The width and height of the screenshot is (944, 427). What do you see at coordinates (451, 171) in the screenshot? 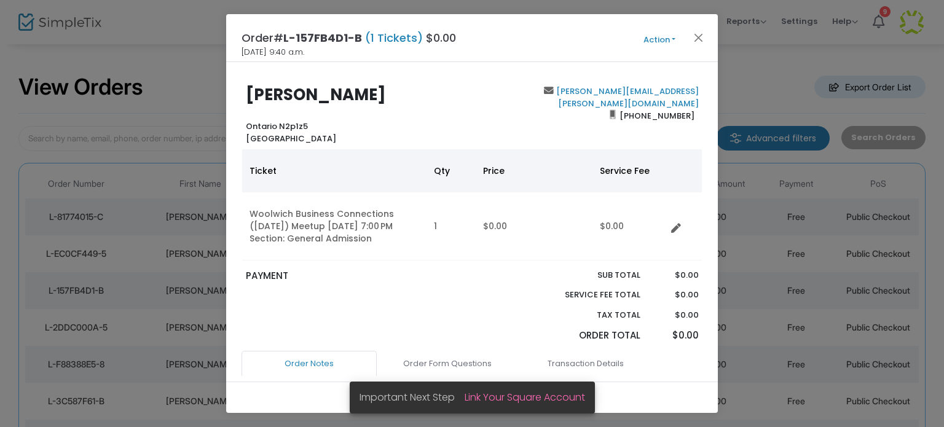
I see `th: Qty` at bounding box center [451, 171].